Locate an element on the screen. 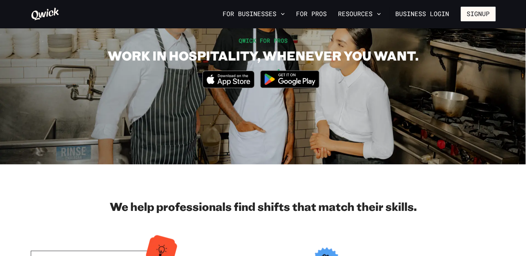  span: QWICK FOR PROS is located at coordinates (263, 40).